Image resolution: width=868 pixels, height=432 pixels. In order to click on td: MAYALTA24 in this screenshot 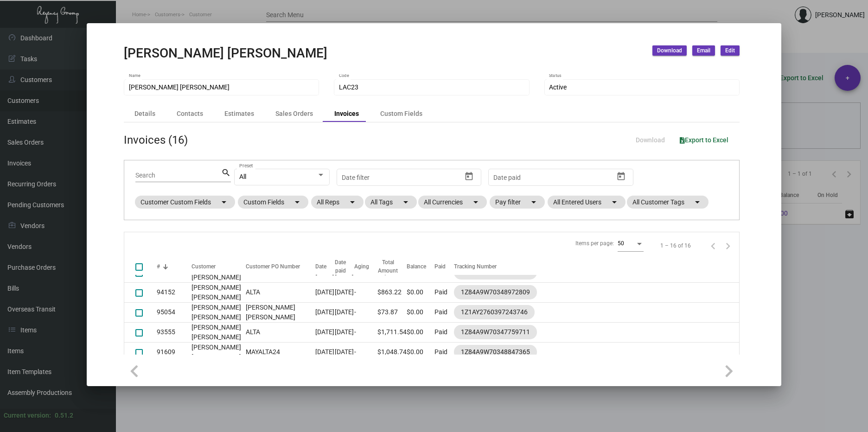, I will do `click(278, 352)`.